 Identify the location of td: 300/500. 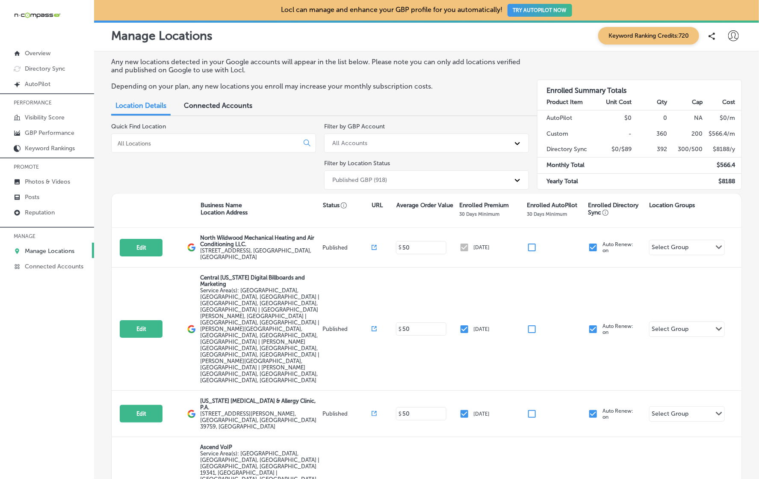
(685, 149).